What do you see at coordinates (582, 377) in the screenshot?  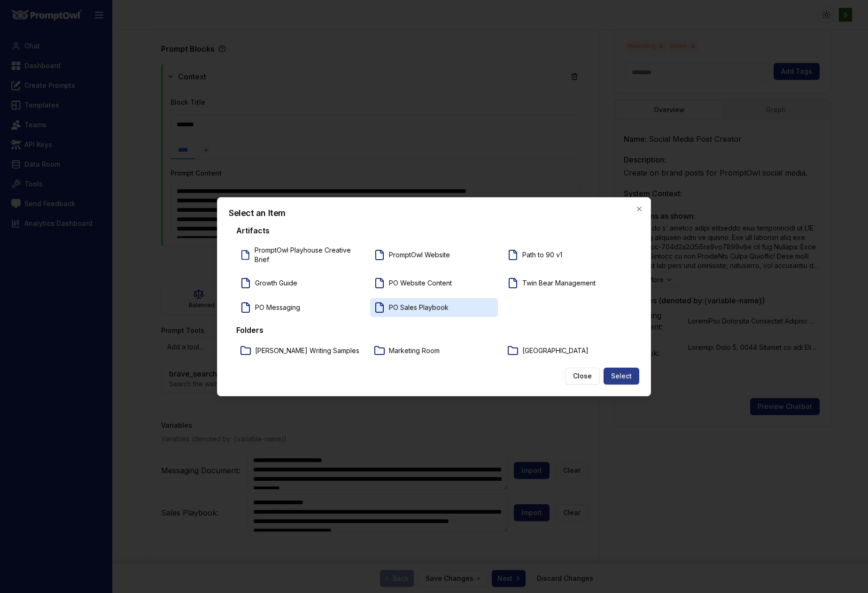 I see `button: Close` at bounding box center [582, 377].